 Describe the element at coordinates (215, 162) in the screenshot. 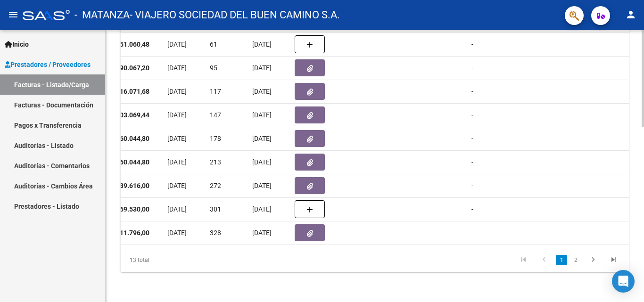

I see `span: 213` at that location.